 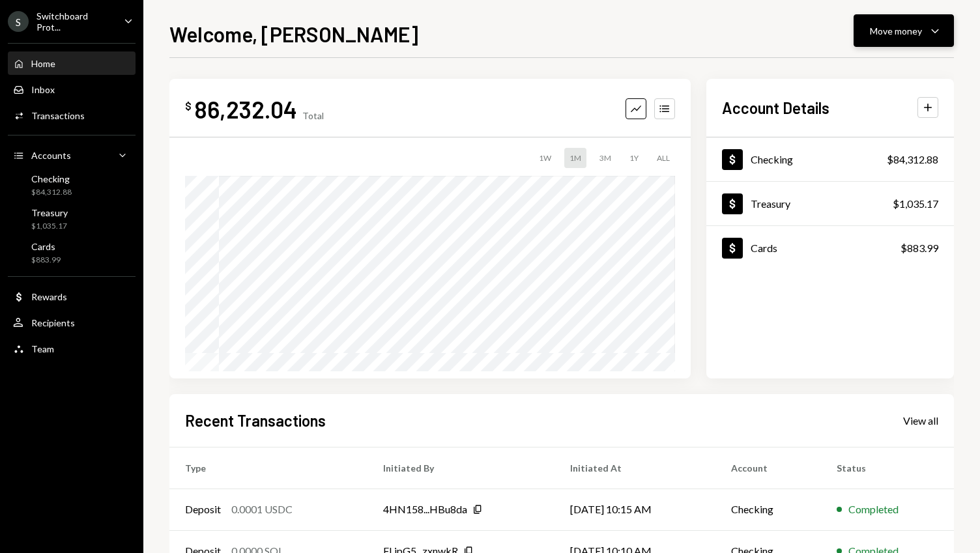 I want to click on a: Rewards, so click(x=71, y=297).